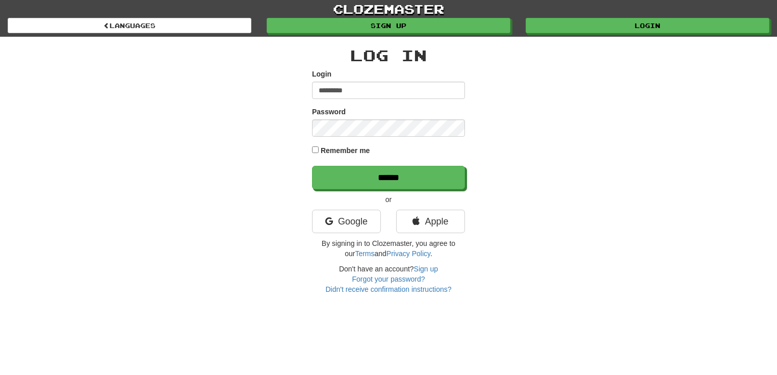 This screenshot has width=777, height=375. I want to click on a: Google, so click(346, 221).